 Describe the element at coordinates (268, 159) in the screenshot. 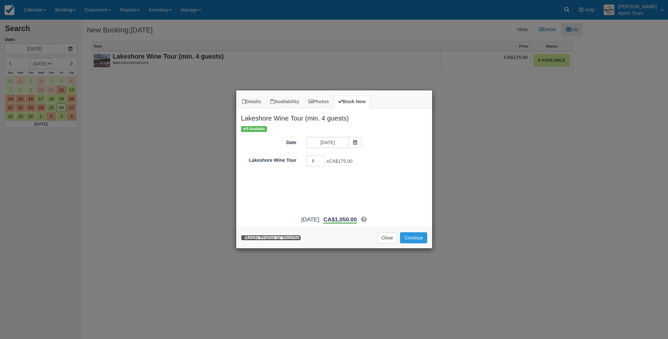

I see `label: Lakeshore Wine Tour` at that location.